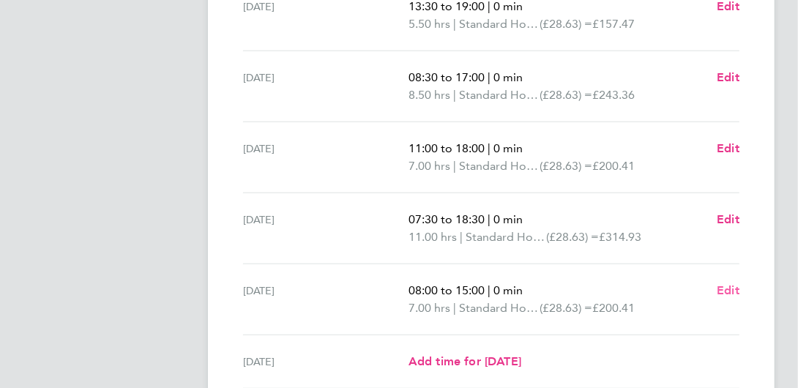 The width and height of the screenshot is (798, 388). What do you see at coordinates (620, 237) in the screenshot?
I see `span: £314.93` at bounding box center [620, 237].